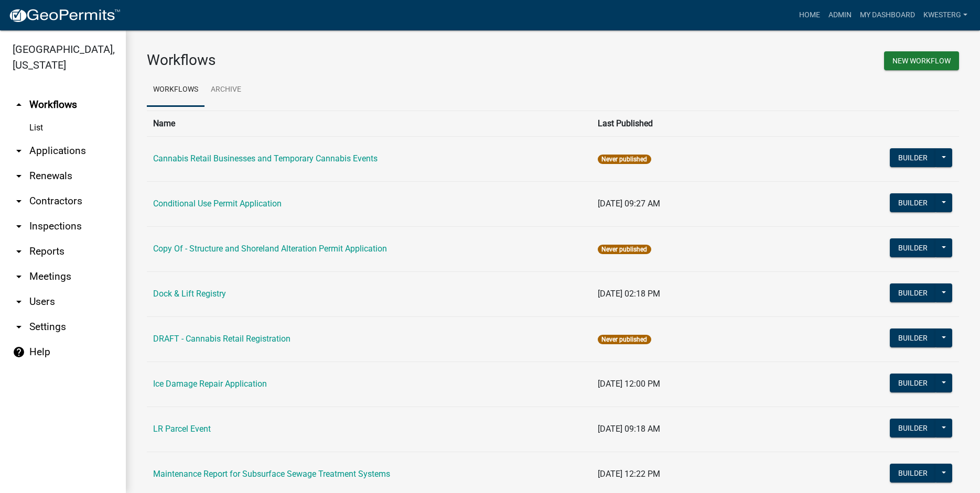  I want to click on a: Archive, so click(226, 90).